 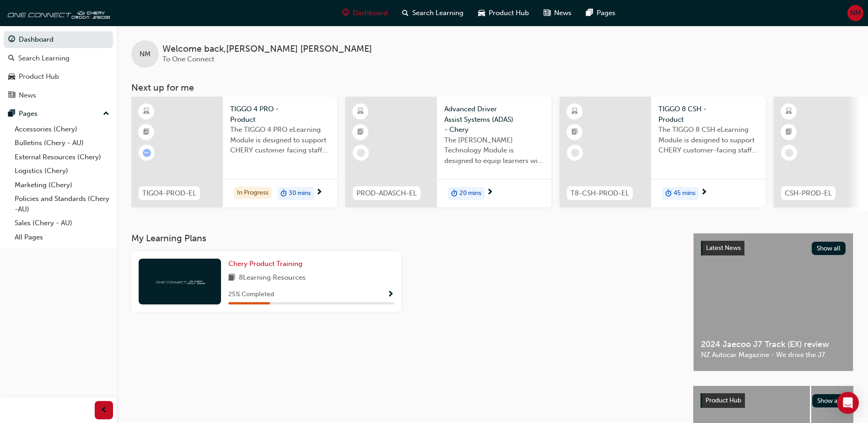 What do you see at coordinates (370, 12) in the screenshot?
I see `span: Dashboard` at bounding box center [370, 12].